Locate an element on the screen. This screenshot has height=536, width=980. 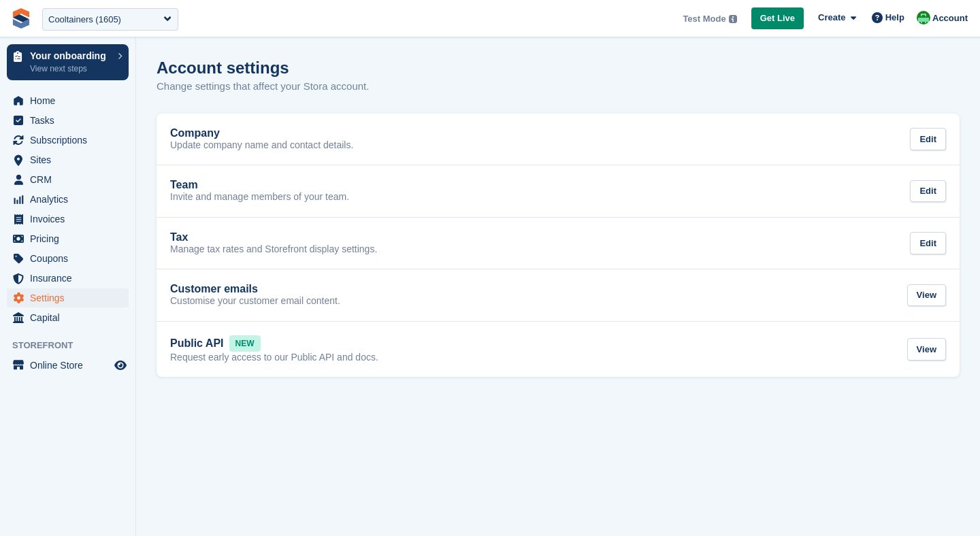
h2: Customer emails is located at coordinates (214, 290).